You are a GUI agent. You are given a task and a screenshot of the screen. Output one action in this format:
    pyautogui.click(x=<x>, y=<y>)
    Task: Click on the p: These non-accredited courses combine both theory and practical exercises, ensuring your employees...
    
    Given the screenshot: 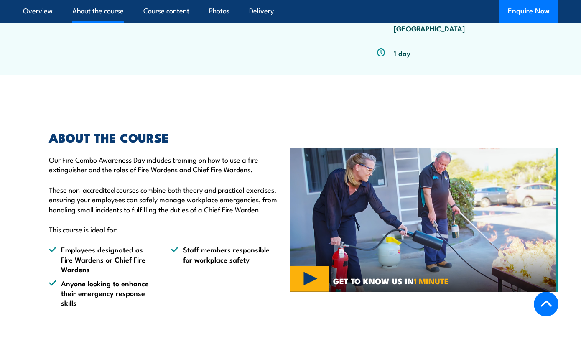 What is the action you would take?
    pyautogui.click(x=163, y=199)
    